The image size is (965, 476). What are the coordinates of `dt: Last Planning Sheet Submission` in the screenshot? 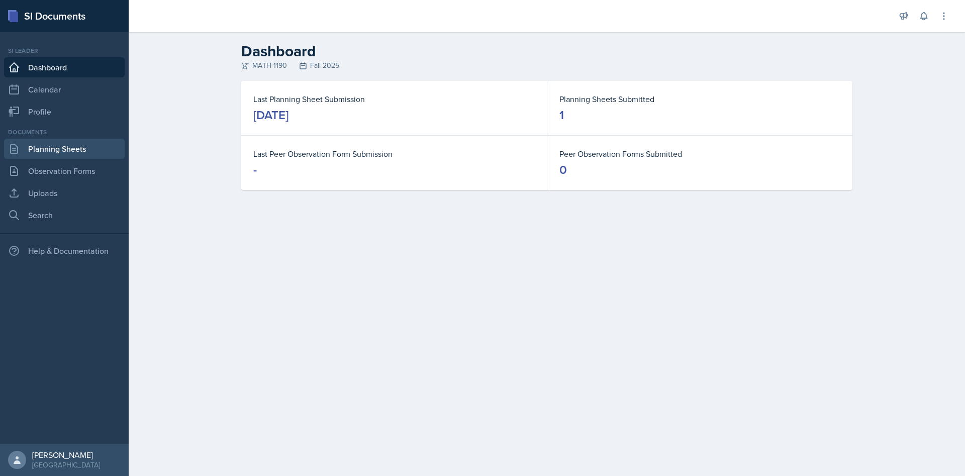 It's located at (394, 99).